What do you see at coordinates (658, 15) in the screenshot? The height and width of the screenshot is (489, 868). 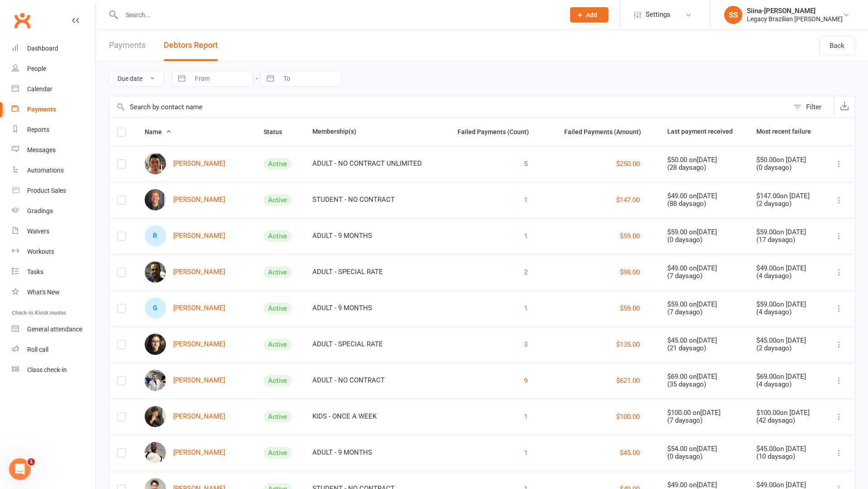 I see `span: Settings` at bounding box center [658, 15].